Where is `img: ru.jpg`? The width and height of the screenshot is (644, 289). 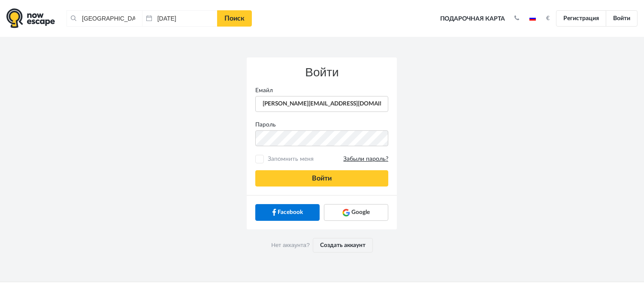 img: ru.jpg is located at coordinates (533, 18).